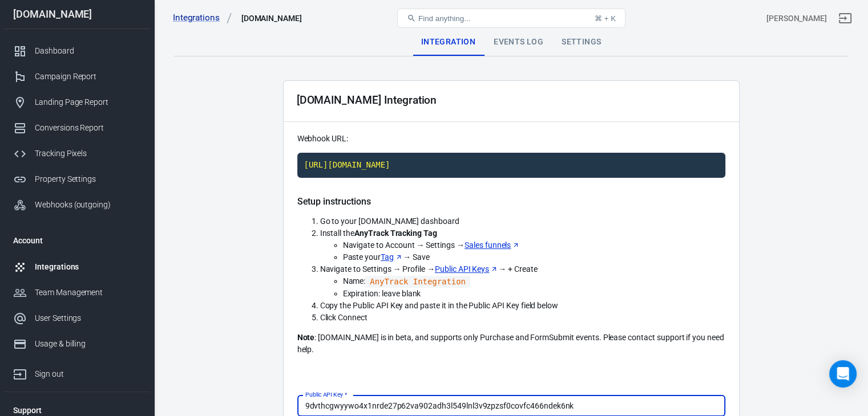 The image size is (868, 416). I want to click on a: Campaign Report, so click(77, 77).